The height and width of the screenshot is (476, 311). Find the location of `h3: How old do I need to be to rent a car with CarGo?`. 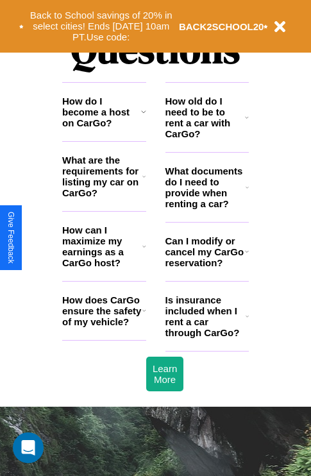

h3: How old do I need to be to rent a car with CarGo? is located at coordinates (205, 117).